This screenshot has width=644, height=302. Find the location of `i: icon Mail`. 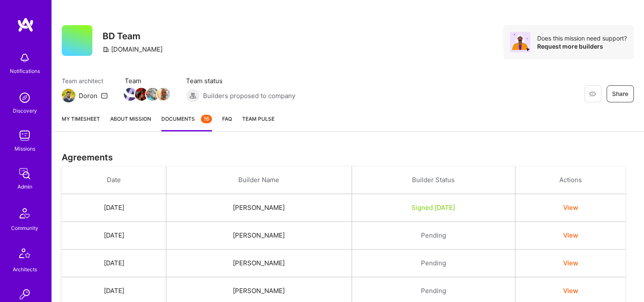

i: icon Mail is located at coordinates (104, 95).